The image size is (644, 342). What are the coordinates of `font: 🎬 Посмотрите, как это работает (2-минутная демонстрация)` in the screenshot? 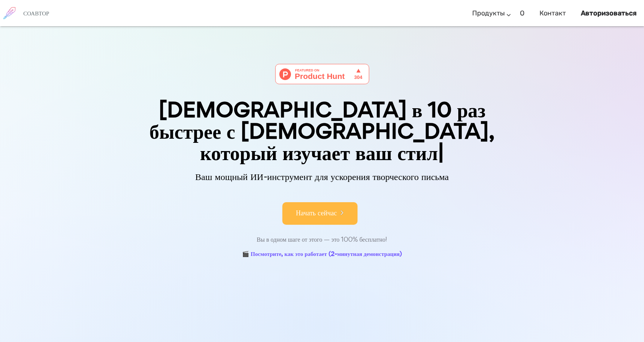 It's located at (322, 253).